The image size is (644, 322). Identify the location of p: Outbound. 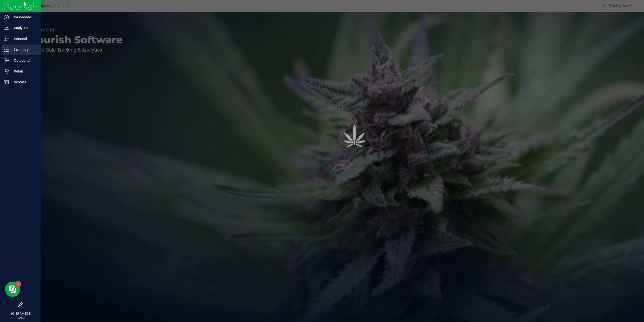
(24, 61).